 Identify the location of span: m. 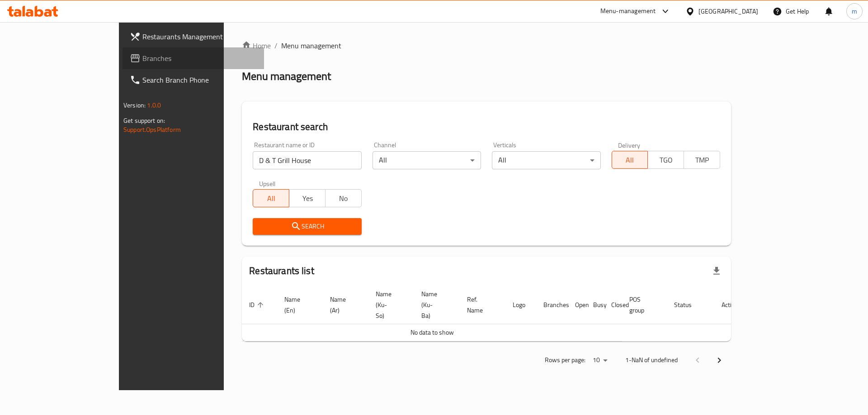
(855, 11).